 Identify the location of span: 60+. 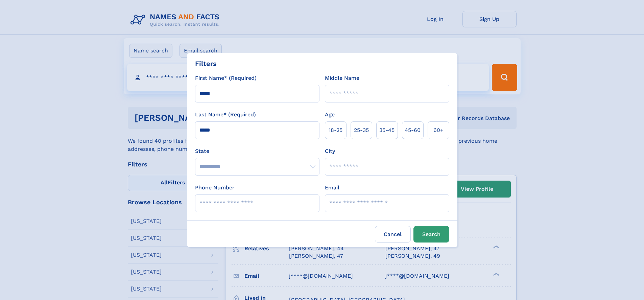
(438, 131).